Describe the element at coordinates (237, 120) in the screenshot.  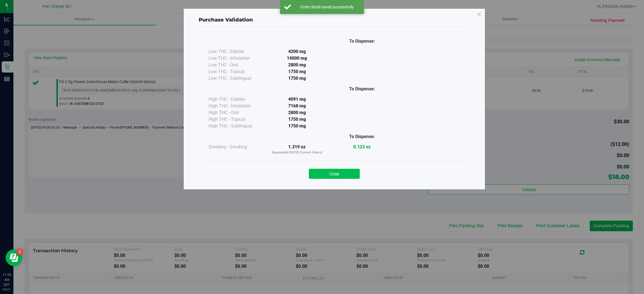
I see `div: High THC - Topical` at that location.